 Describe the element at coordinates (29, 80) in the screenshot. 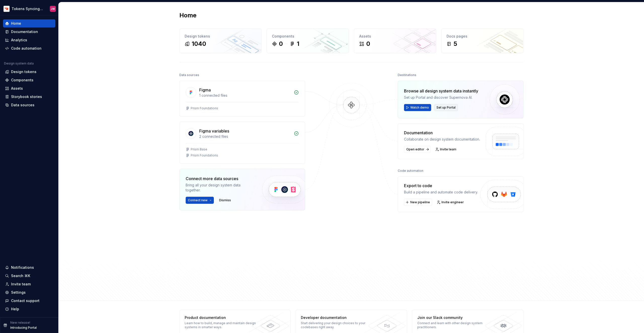

I see `a: Components` at that location.